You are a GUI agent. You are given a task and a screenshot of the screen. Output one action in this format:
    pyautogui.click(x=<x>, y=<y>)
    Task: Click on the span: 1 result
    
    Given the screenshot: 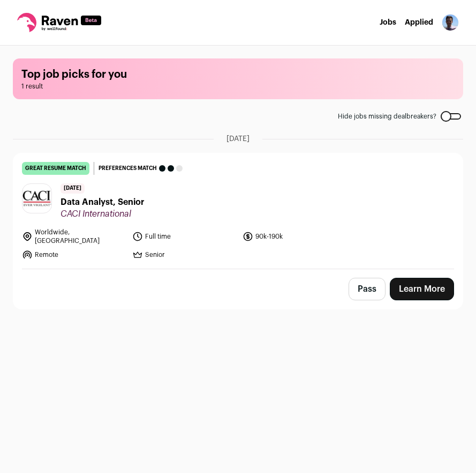 What is the action you would take?
    pyautogui.click(x=238, y=86)
    